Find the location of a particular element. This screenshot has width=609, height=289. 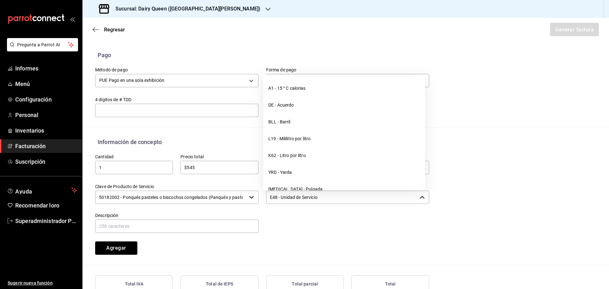

font: Configuración is located at coordinates (33, 99).